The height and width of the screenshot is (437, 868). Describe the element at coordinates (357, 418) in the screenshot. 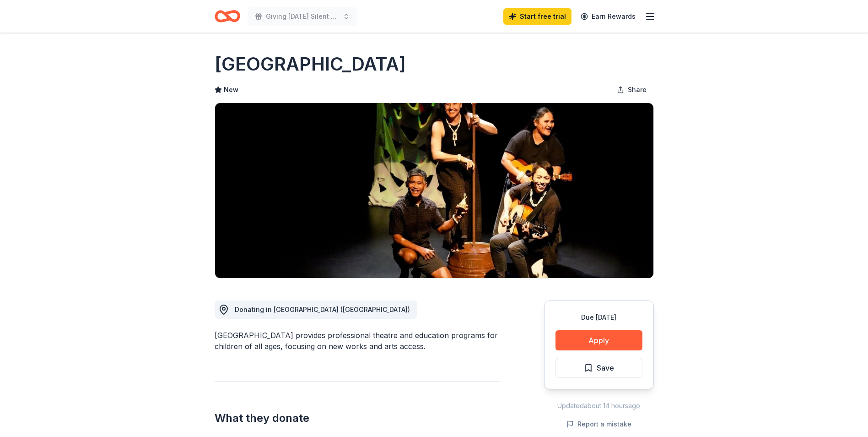

I see `h2: What they donate` at that location.